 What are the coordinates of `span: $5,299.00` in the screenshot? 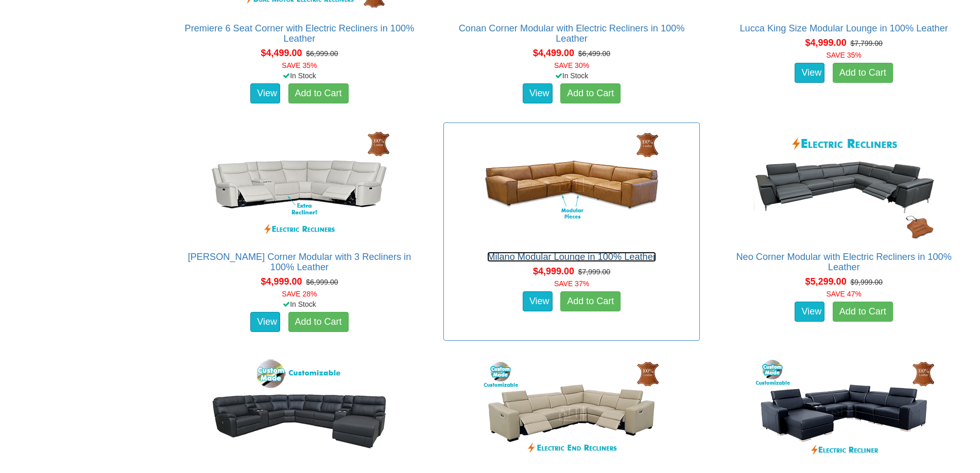 It's located at (826, 282).